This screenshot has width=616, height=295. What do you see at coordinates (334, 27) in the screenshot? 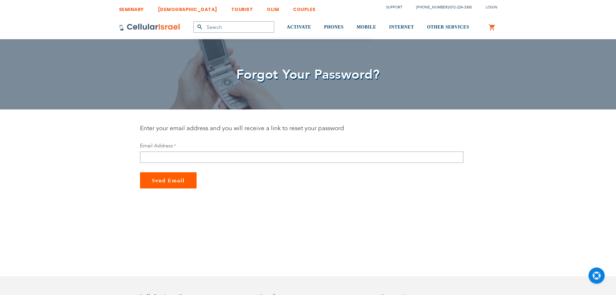
I see `span: PHONES` at bounding box center [334, 27].